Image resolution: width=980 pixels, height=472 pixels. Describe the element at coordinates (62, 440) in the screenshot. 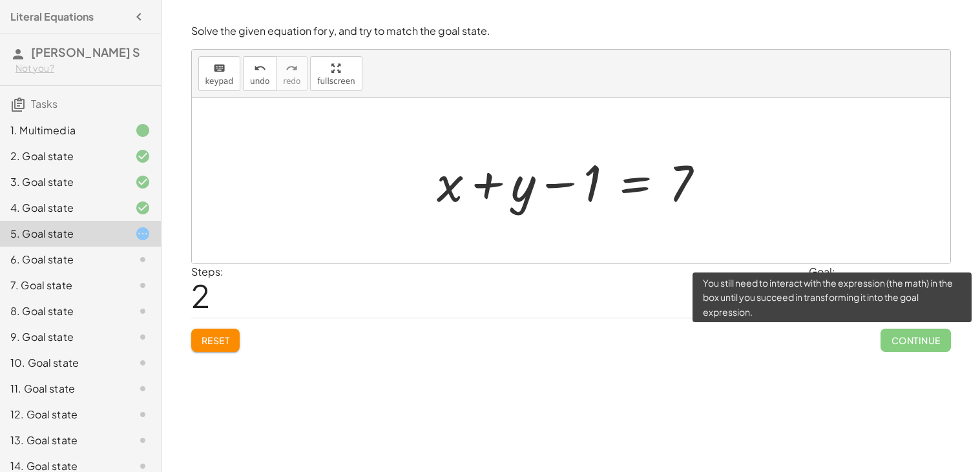

I see `div: 13. Goal state` at that location.